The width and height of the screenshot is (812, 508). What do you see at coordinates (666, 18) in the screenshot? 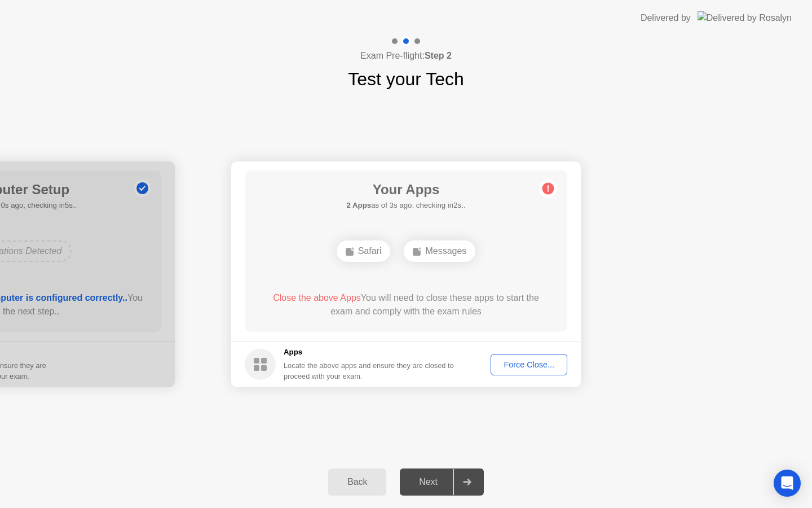
I see `div: Delivered by` at bounding box center [666, 18].